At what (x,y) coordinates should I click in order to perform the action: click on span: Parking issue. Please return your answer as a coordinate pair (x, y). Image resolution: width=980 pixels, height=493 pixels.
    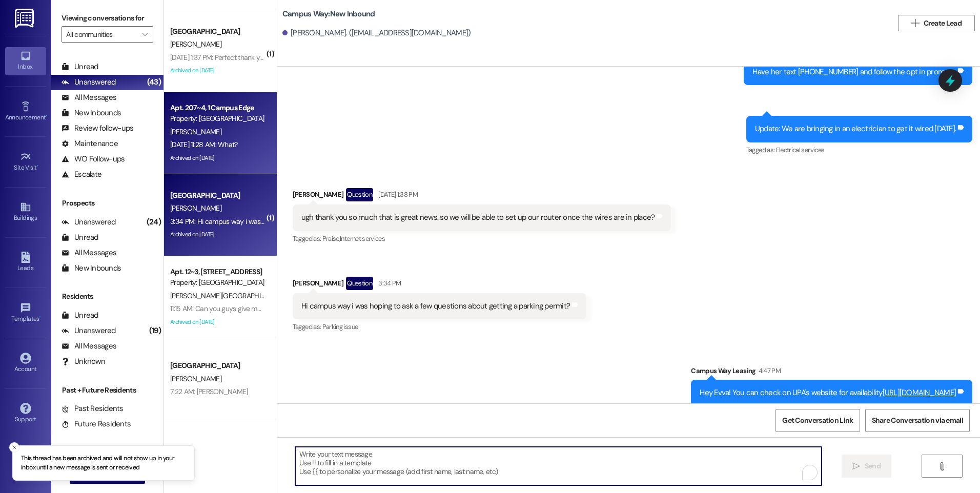
    Looking at the image, I should click on (340, 326).